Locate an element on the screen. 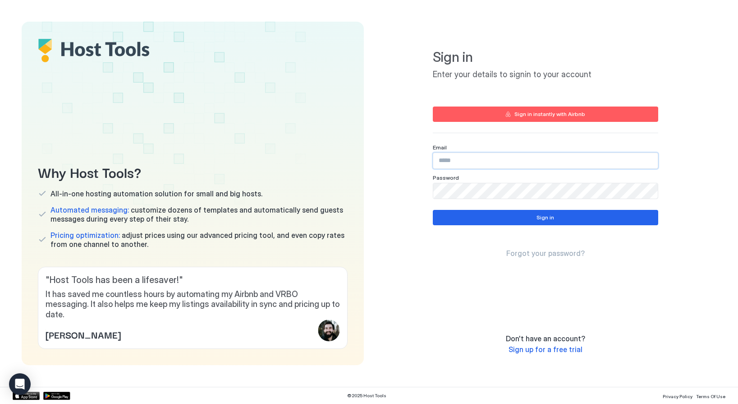 This screenshot has width=738, height=404. span: Forgot your password? is located at coordinates (546, 253).